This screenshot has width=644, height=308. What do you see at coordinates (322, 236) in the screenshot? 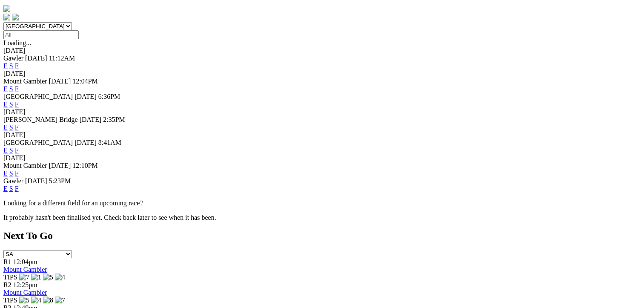
I see `h2: Next To Go` at bounding box center [322, 236].